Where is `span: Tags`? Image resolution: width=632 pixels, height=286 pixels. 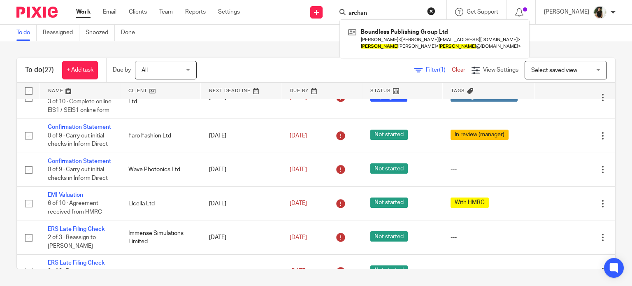 span: Tags is located at coordinates (458, 90).